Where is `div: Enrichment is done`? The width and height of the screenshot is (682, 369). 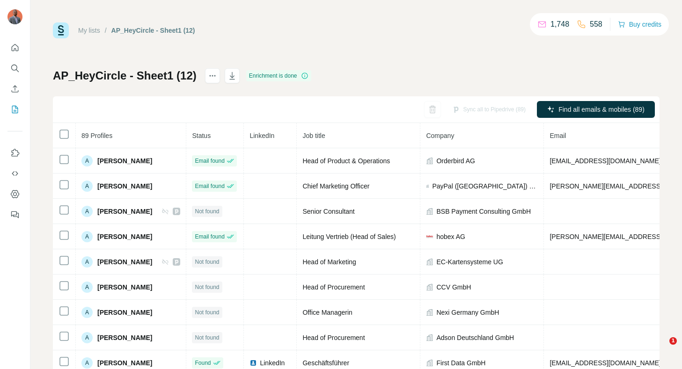
div: Enrichment is done is located at coordinates (278, 76).